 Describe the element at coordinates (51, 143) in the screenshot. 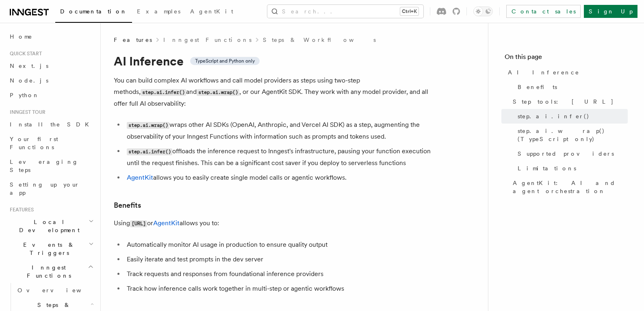

I see `a: Your first Functions` at that location.